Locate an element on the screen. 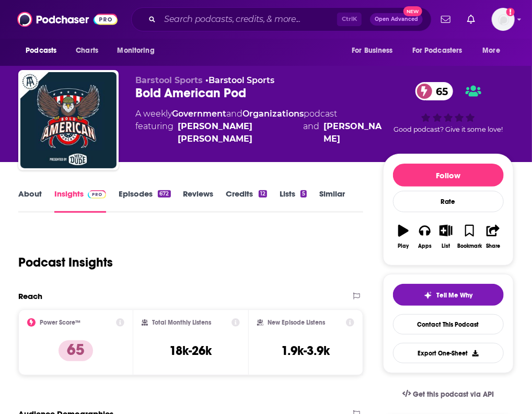  div: 5 is located at coordinates (304, 194).